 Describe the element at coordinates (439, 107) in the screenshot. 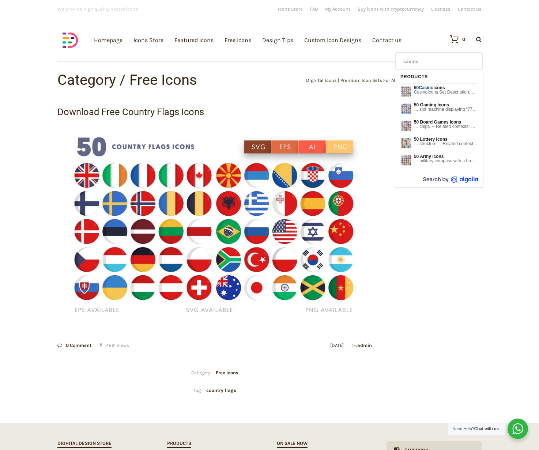

I see `a: 50 Gaming Icons … slot machine displaying “777” jackpot.games, online gambling sites …` at that location.